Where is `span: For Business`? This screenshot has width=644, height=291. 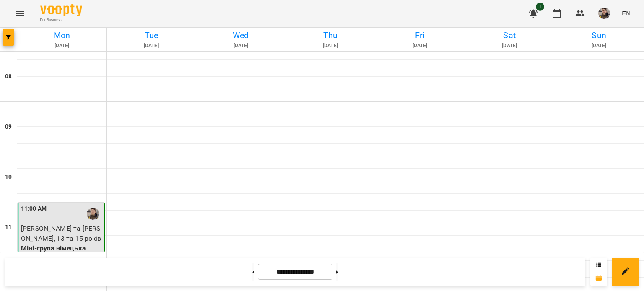 span: For Business is located at coordinates (61, 20).